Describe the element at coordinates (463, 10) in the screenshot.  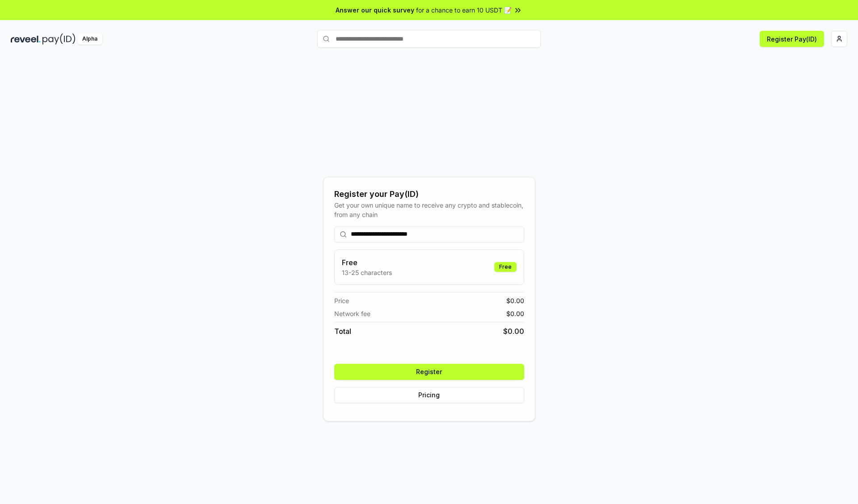
I see `span: for a chance to earn 10 USDT 📝` at that location.